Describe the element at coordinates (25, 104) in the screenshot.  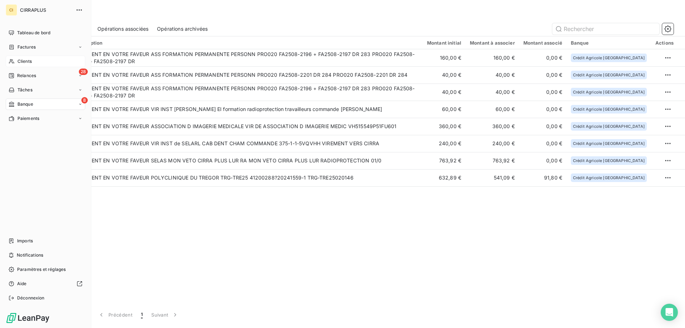
I see `span: Banque` at that location.